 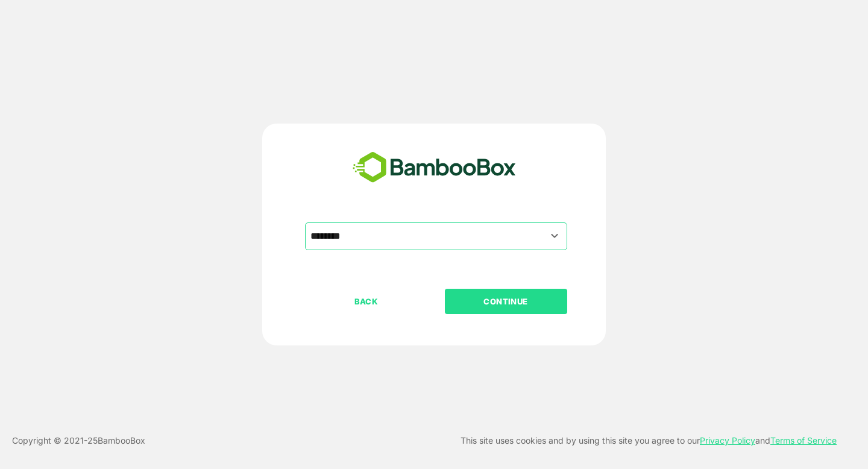 I want to click on p: This site uses cookies and by using this site you agree to our and, so click(x=649, y=440).